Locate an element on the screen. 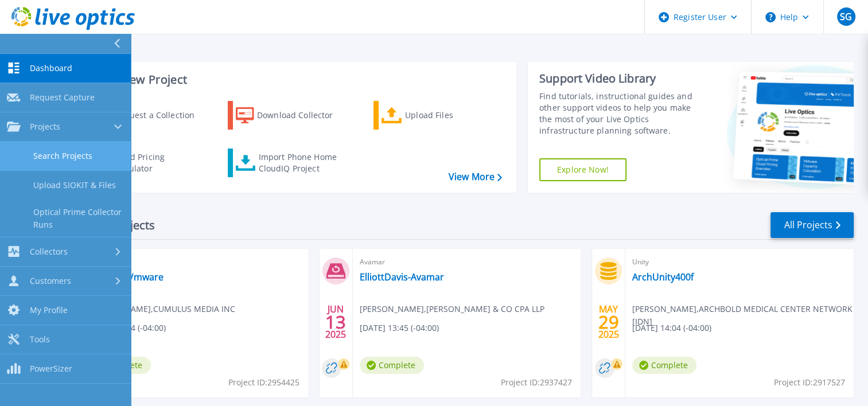 The image size is (868, 406). a: ArchUnity400f is located at coordinates (663, 277).